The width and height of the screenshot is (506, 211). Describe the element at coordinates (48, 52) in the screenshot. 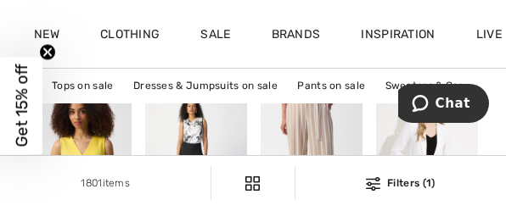

I see `button: Close teaser` at that location.